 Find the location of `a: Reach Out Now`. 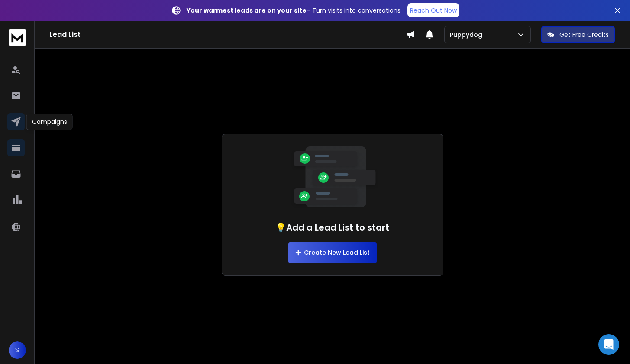

a: Reach Out Now is located at coordinates (434, 10).